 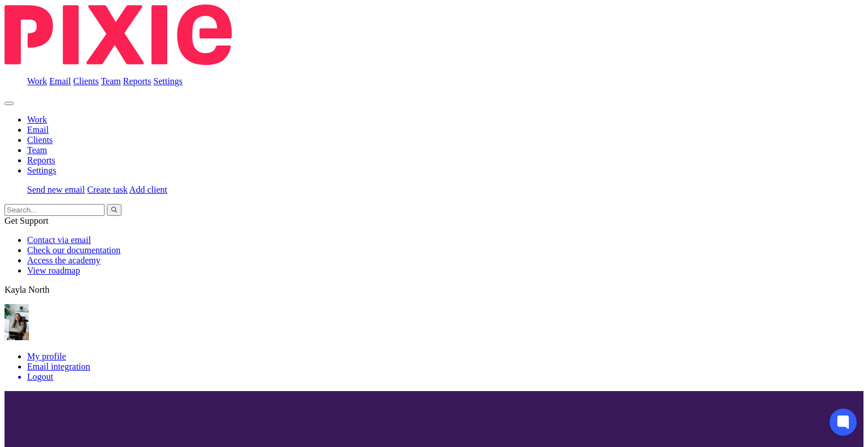 What do you see at coordinates (107, 189) in the screenshot?
I see `a: Create task` at bounding box center [107, 189].